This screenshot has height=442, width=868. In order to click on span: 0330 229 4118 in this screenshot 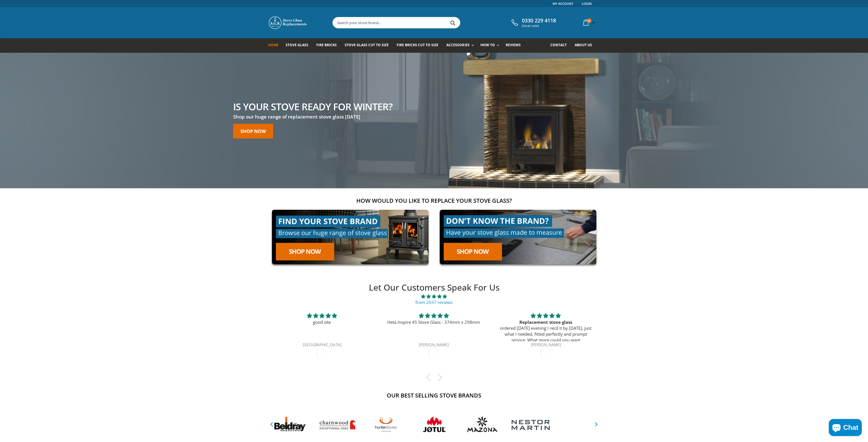, I will do `click(538, 21)`.